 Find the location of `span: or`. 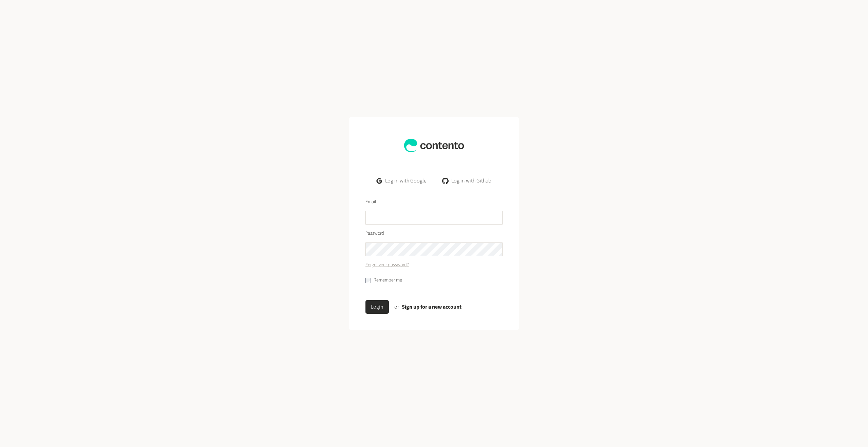

span: or is located at coordinates (396, 307).